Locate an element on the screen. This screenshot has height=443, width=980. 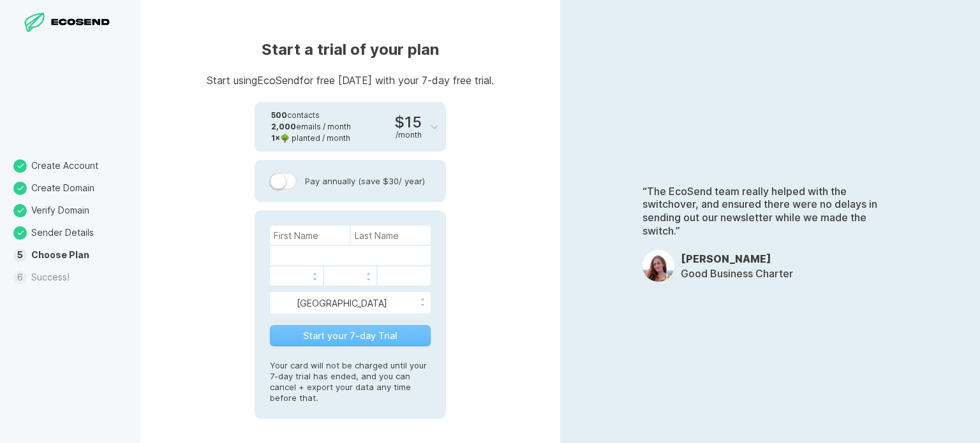
h1: Start a trial of your plan is located at coordinates (350, 50).